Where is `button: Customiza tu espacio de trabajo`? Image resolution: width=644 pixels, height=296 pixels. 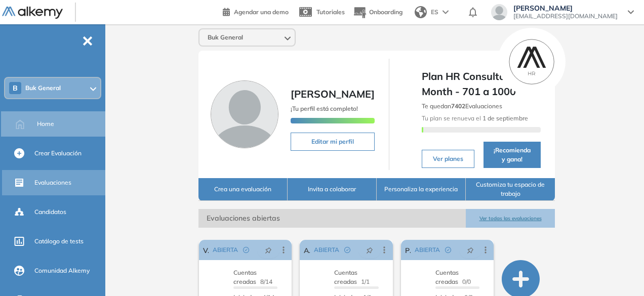
button: Customiza tu espacio de trabajo is located at coordinates (511, 189).